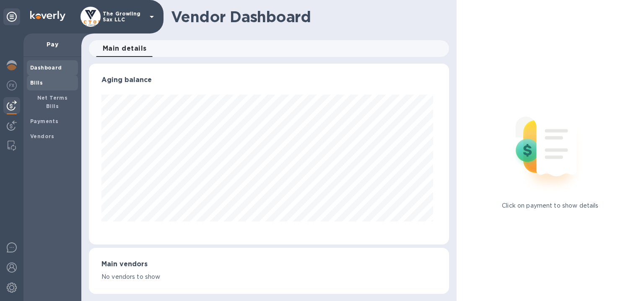  What do you see at coordinates (42, 136) in the screenshot?
I see `b: Vendors` at bounding box center [42, 136].